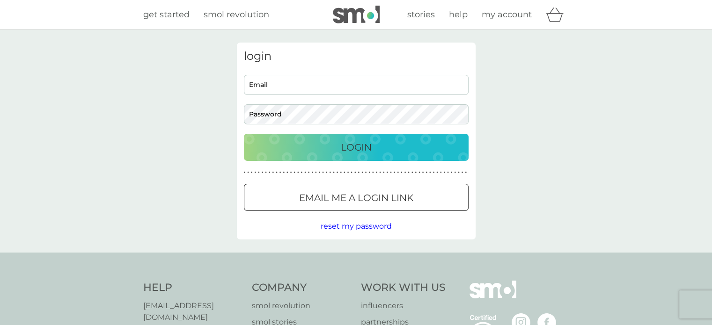 Image resolution: width=712 pixels, height=325 pixels. Describe the element at coordinates (302, 306) in the screenshot. I see `p: smol revolution` at that location.